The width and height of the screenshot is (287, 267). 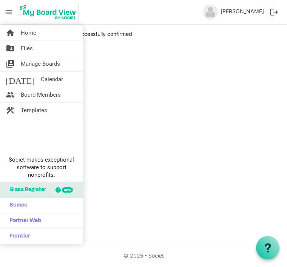 What do you see at coordinates (23, 221) in the screenshot?
I see `span: Partner Web` at bounding box center [23, 221].